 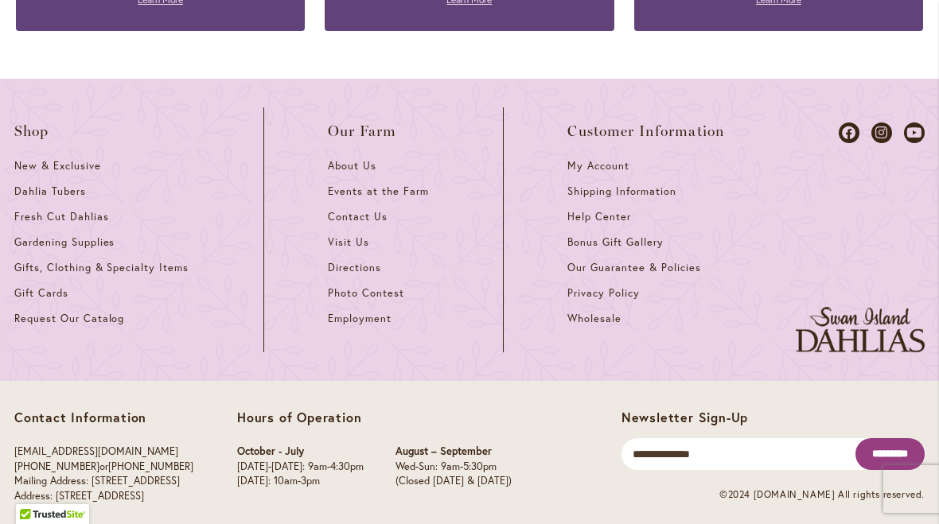 I want to click on p: Wed-Sun: 9am-5:30pm, so click(x=453, y=467).